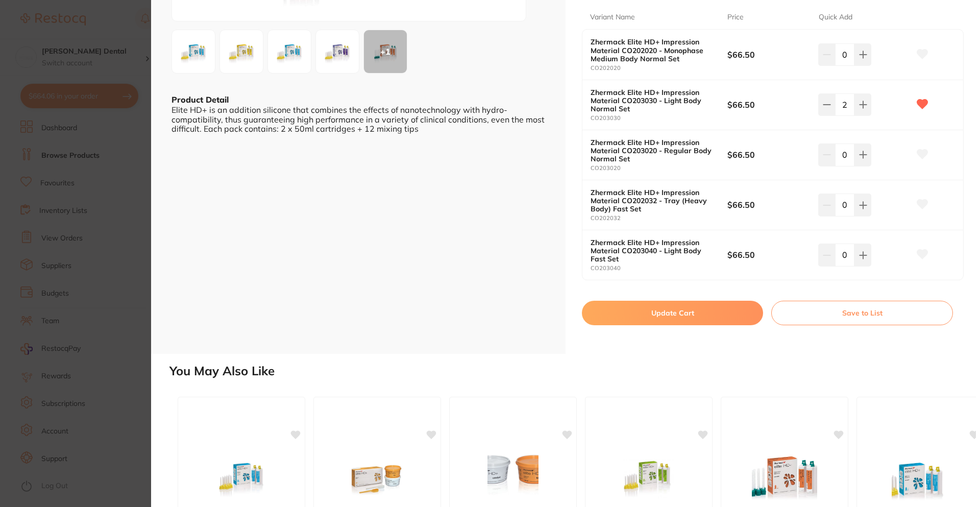 This screenshot has width=980, height=507. Describe the element at coordinates (573, 371) in the screenshot. I see `h2: You May Also Like` at that location.